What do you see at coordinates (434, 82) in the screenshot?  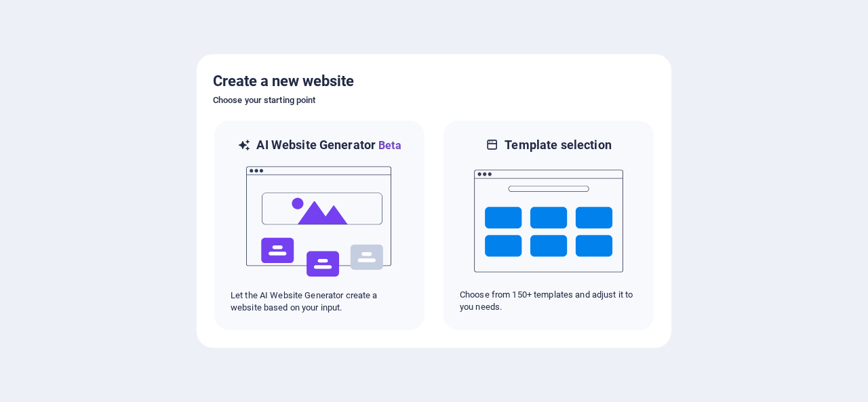 I see `h5: Create a new website` at bounding box center [434, 82].